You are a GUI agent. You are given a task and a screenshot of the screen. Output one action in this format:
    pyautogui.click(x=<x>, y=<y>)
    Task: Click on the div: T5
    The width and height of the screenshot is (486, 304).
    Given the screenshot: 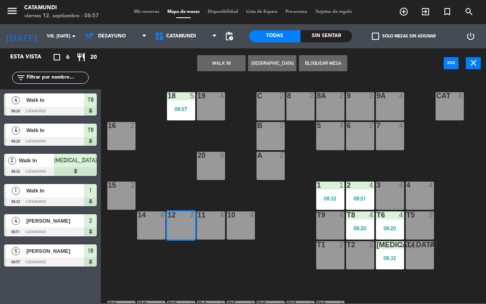 What is the action you would take?
    pyautogui.click(x=406, y=215)
    